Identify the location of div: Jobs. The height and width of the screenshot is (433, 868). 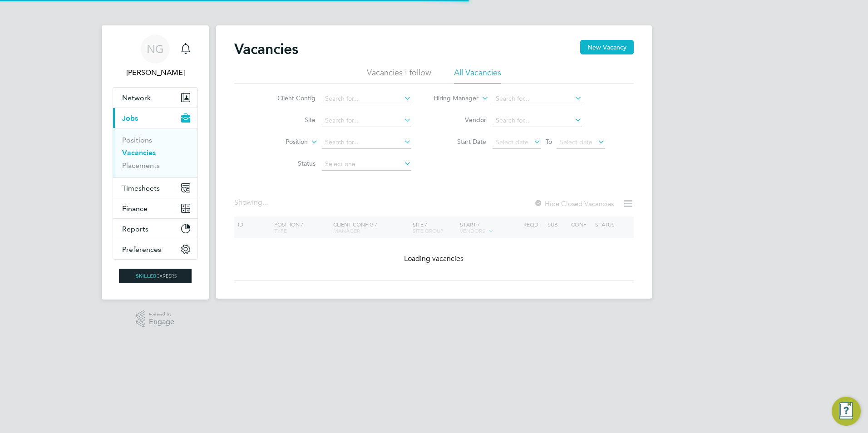
(155, 153).